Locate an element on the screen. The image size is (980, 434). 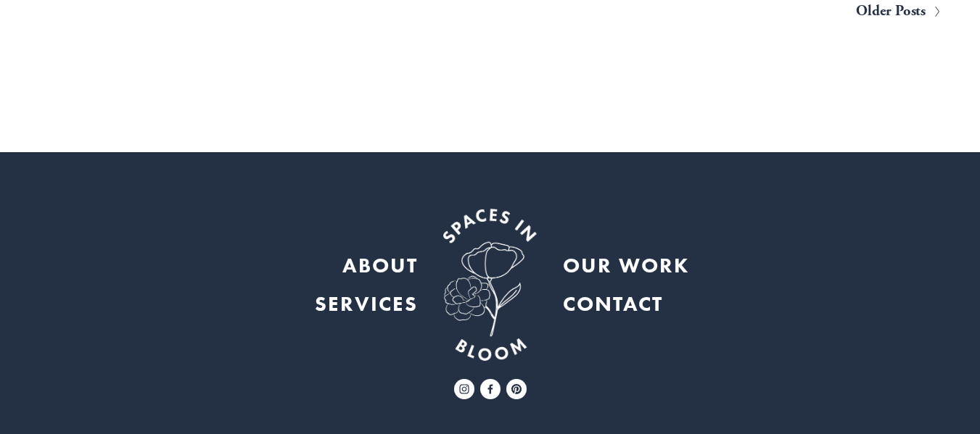
a: OUR WORK is located at coordinates (626, 266).